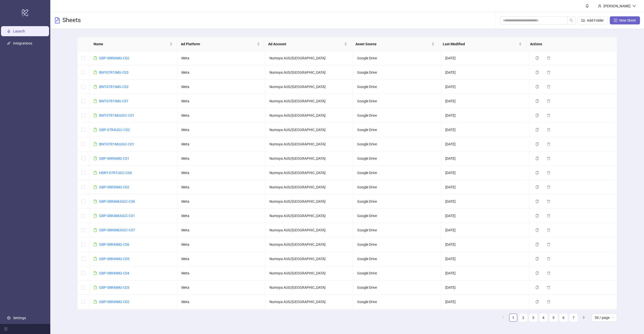 Image resolution: width=644 pixels, height=334 pixels. Describe the element at coordinates (114, 288) in the screenshot. I see `a: GBP-08R4IMG-C03` at that location.